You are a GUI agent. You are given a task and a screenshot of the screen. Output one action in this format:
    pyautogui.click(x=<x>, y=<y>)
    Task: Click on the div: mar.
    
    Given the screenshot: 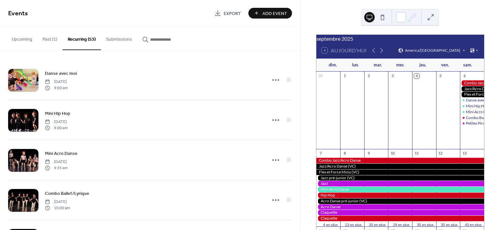 What is the action you would take?
    pyautogui.click(x=378, y=65)
    